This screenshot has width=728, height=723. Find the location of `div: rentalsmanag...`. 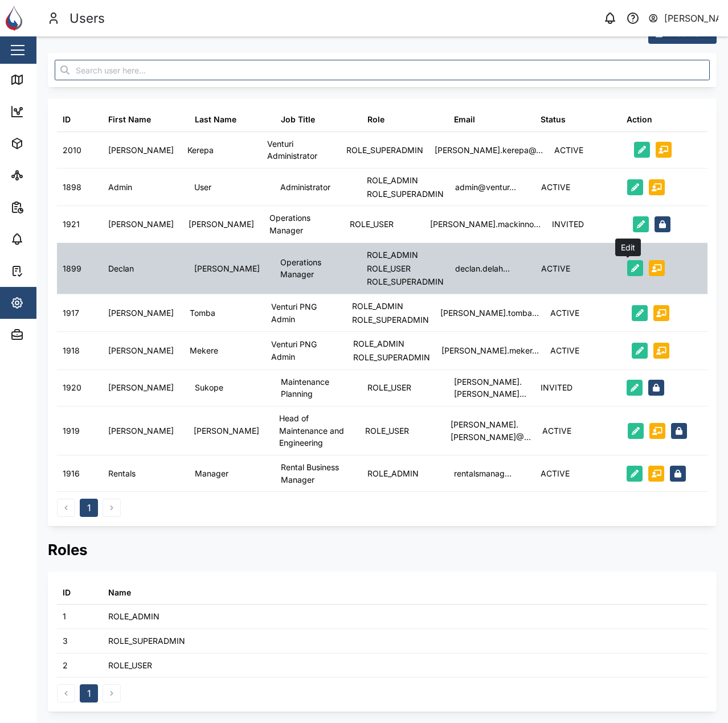

div: rentalsmanag... is located at coordinates (483, 474).